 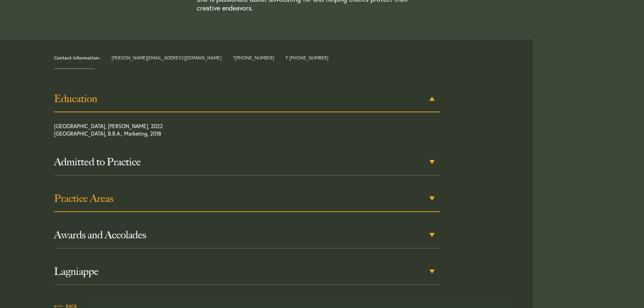 What do you see at coordinates (77, 57) in the screenshot?
I see `strong: Contact information:` at bounding box center [77, 57].